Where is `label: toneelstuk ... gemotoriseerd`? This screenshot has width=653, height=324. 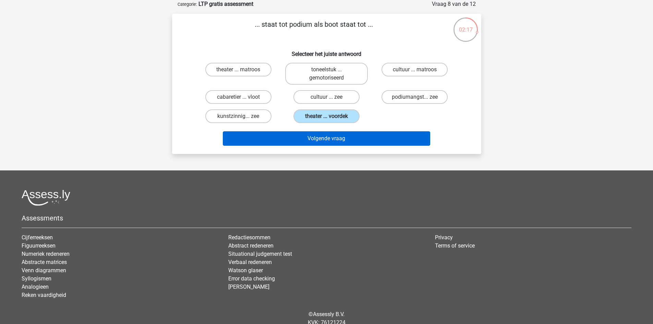 label: toneelstuk ... gemotoriseerd is located at coordinates (326, 74).